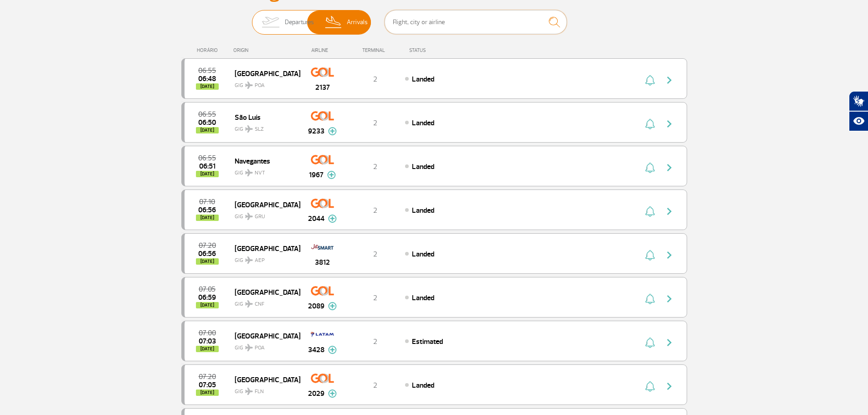 The image size is (868, 415). What do you see at coordinates (299, 23) in the screenshot?
I see `span: Departures` at bounding box center [299, 23].